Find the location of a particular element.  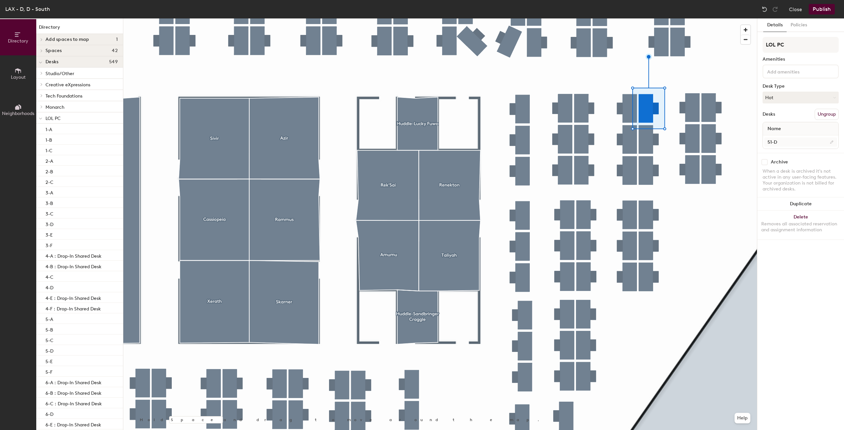

button: Duplicate is located at coordinates (800, 204).